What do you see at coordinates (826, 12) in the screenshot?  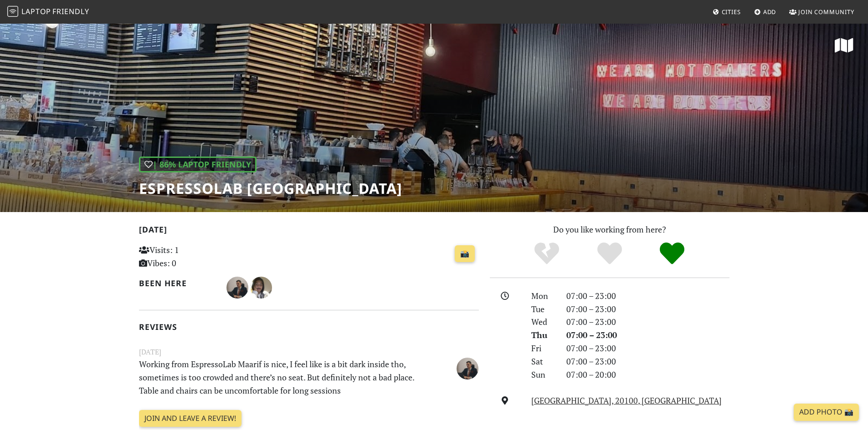 I see `span: Join Community` at bounding box center [826, 12].